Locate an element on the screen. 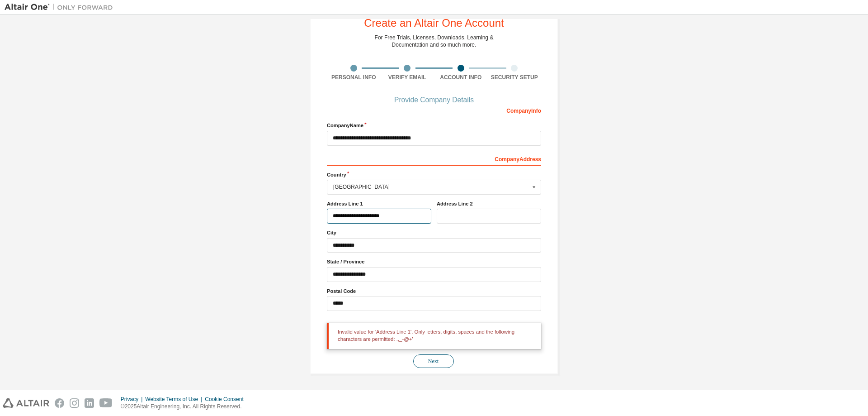  p: © 2025 Altair Engineering, Inc. All Rights Reserved. is located at coordinates (185, 406).